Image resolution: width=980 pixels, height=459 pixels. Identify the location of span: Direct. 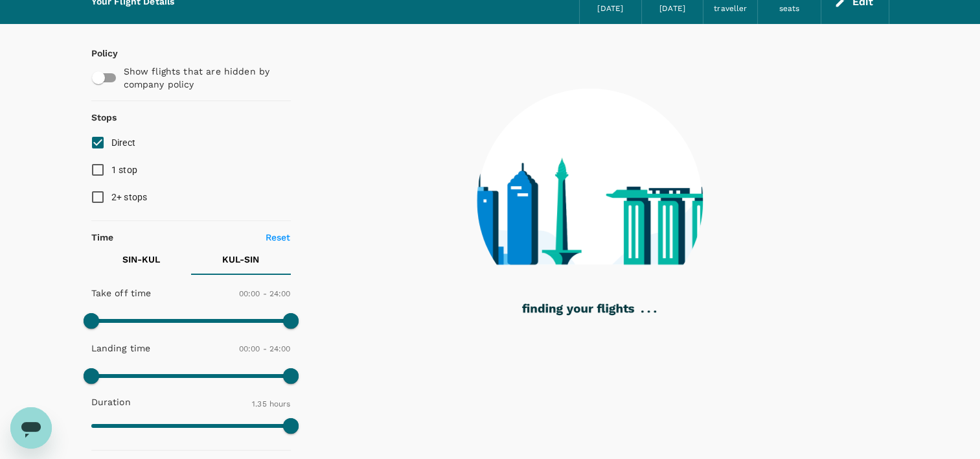
(124, 142).